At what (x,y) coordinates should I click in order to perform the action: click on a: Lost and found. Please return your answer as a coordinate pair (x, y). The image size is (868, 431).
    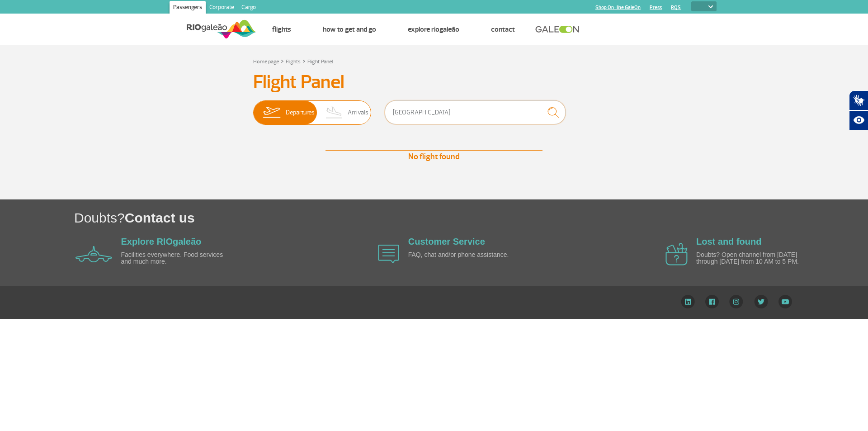
    Looking at the image, I should click on (729, 241).